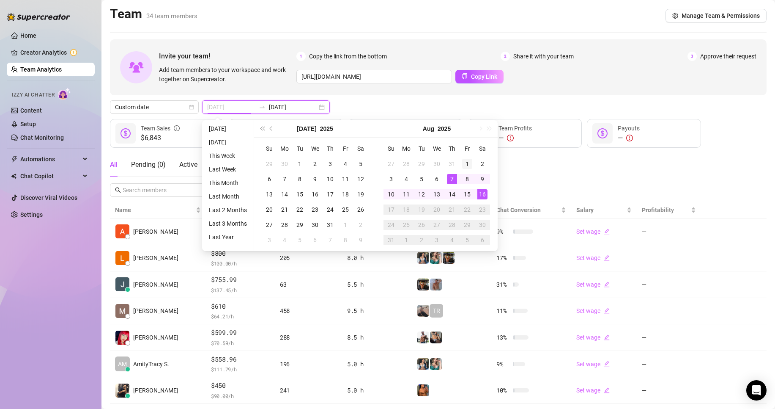 This screenshot has height=409, width=775. What do you see at coordinates (188, 164) in the screenshot?
I see `span: Active` at bounding box center [188, 164].